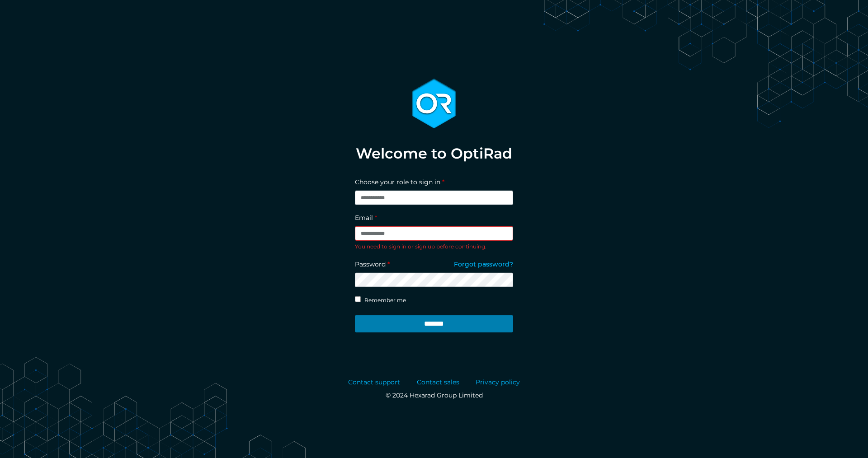  I want to click on label: Choose your role to sign in, so click(400, 182).